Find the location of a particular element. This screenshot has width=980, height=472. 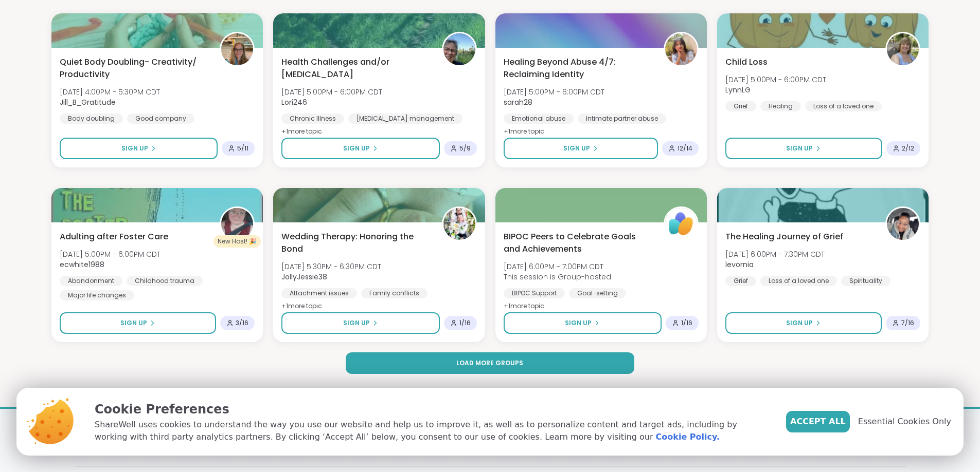

span: Essential Cookies Only is located at coordinates (904, 422).